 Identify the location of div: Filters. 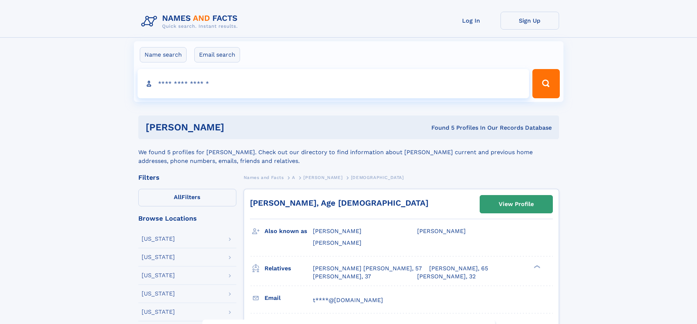
(187, 178).